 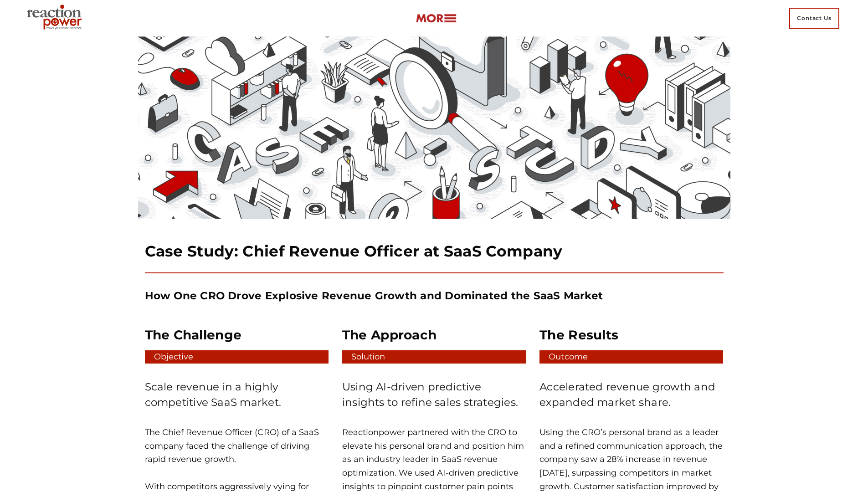 What do you see at coordinates (434, 335) in the screenshot?
I see `h3: The Approach` at bounding box center [434, 335].